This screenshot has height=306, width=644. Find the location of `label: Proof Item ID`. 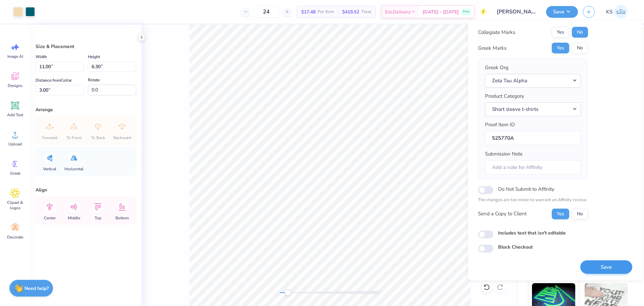

label: Proof Item ID is located at coordinates (500, 125).